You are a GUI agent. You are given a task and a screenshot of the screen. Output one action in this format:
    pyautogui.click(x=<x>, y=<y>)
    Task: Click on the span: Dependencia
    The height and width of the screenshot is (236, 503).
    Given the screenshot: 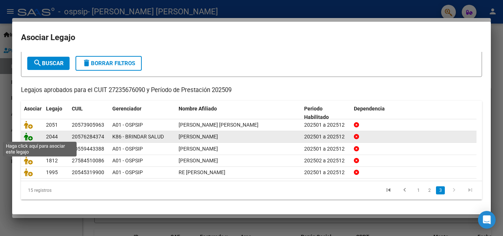 What is the action you would take?
    pyautogui.click(x=369, y=109)
    